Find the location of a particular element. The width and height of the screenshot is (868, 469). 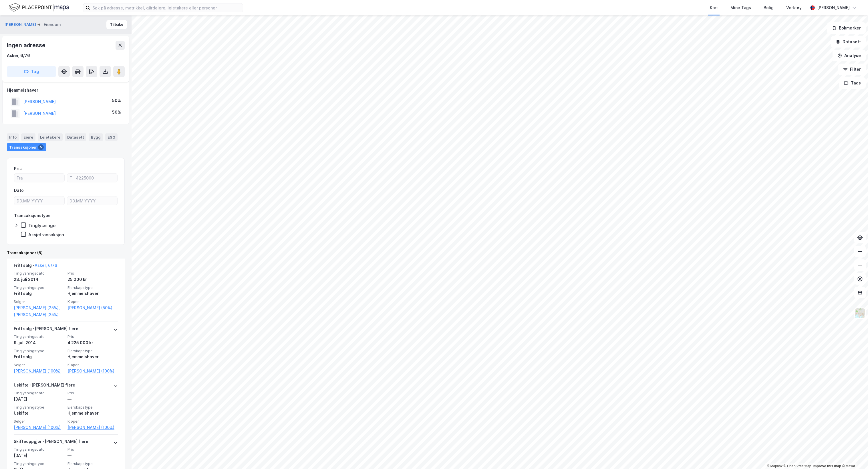

div: Datasett is located at coordinates (76, 137).